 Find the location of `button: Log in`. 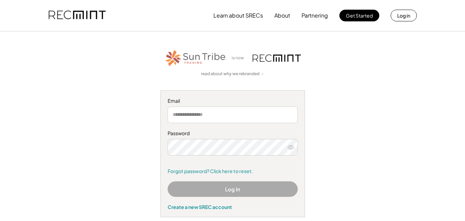

button: Log in is located at coordinates (404, 15).